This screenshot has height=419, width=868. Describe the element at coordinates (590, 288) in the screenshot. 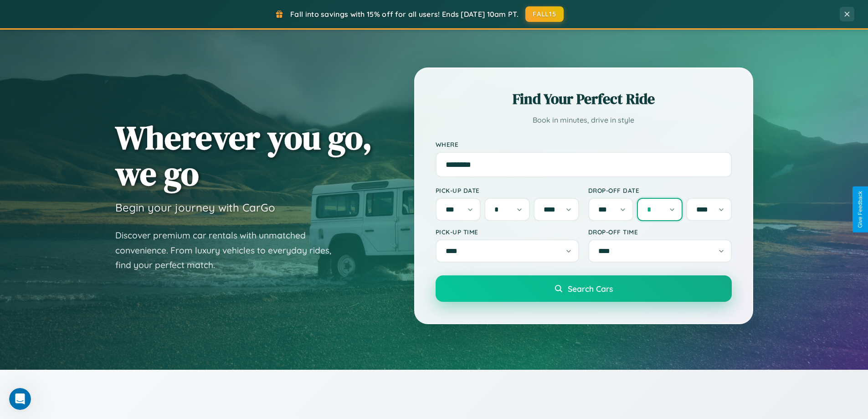

I see `span: Search Cars` at that location.